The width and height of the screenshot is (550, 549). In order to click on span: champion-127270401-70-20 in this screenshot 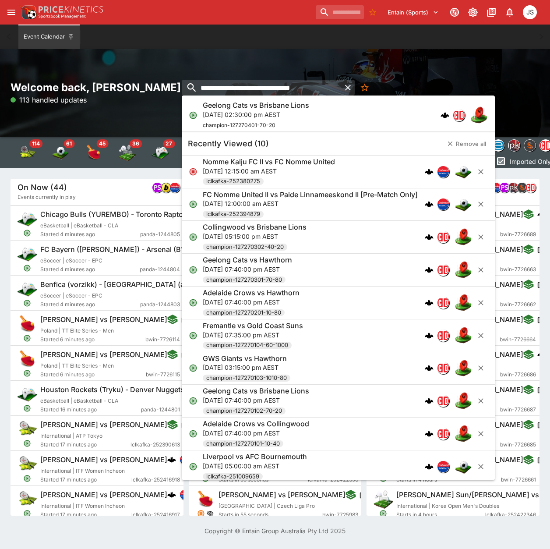, I will do `click(239, 125)`.